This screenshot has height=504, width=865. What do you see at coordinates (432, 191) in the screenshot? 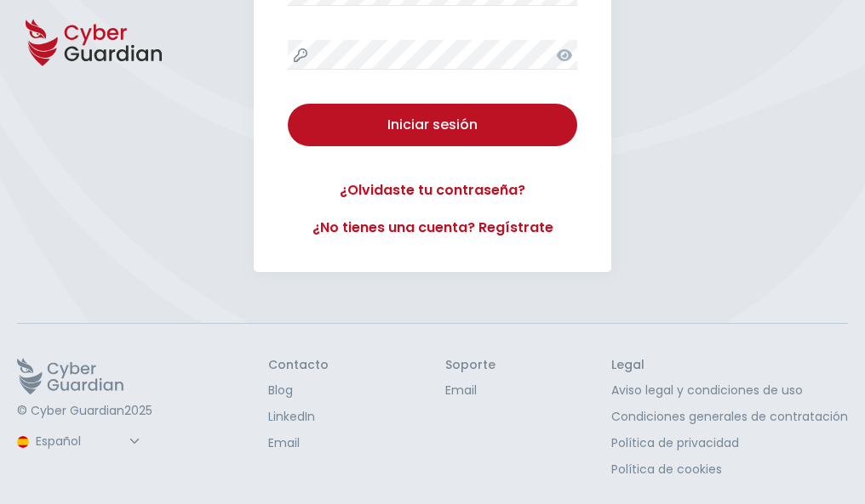
I see `a: ¿Olvidaste tu contraseña?` at bounding box center [432, 191].